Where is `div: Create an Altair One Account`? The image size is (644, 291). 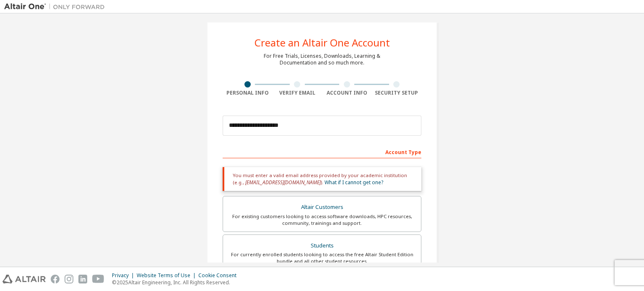 div: Create an Altair One Account is located at coordinates (322, 43).